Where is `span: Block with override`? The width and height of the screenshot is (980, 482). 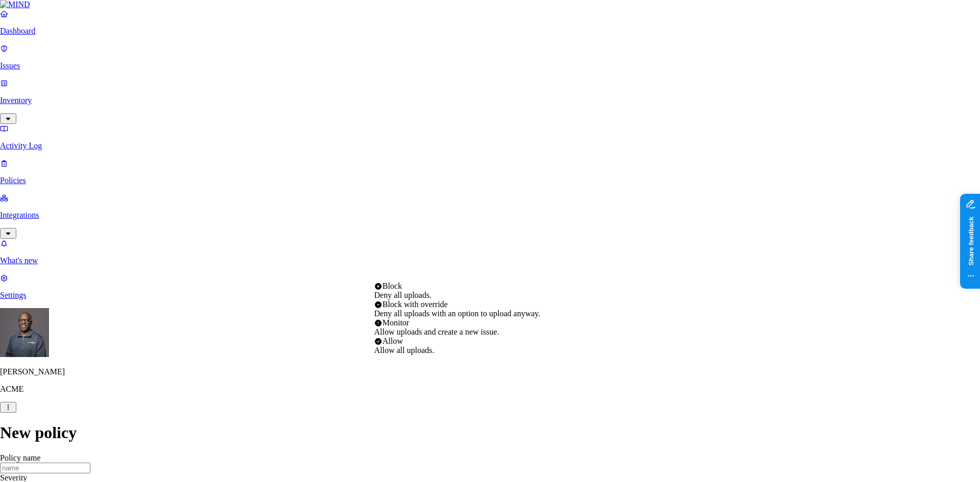
span: Block with override is located at coordinates (414, 303).